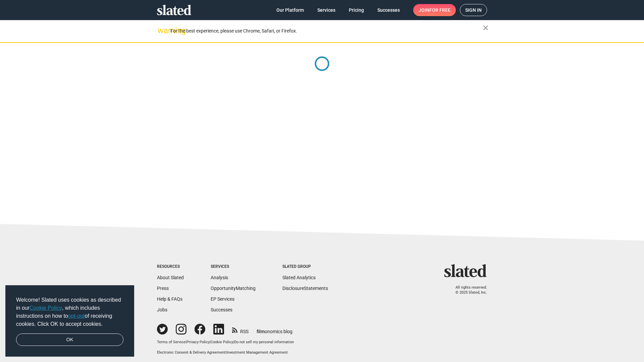  Describe the element at coordinates (473, 10) in the screenshot. I see `span: Sign in` at that location.